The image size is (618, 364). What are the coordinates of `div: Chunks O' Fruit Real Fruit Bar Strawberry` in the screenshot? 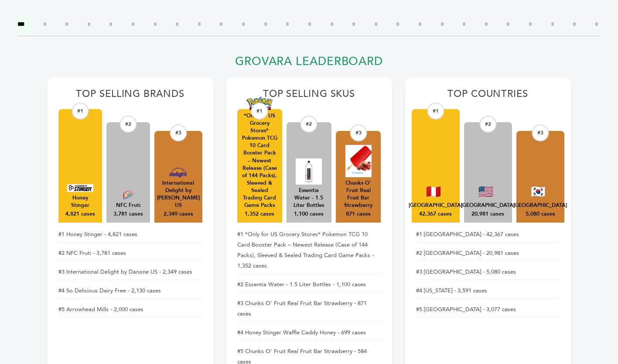 It's located at (358, 194).